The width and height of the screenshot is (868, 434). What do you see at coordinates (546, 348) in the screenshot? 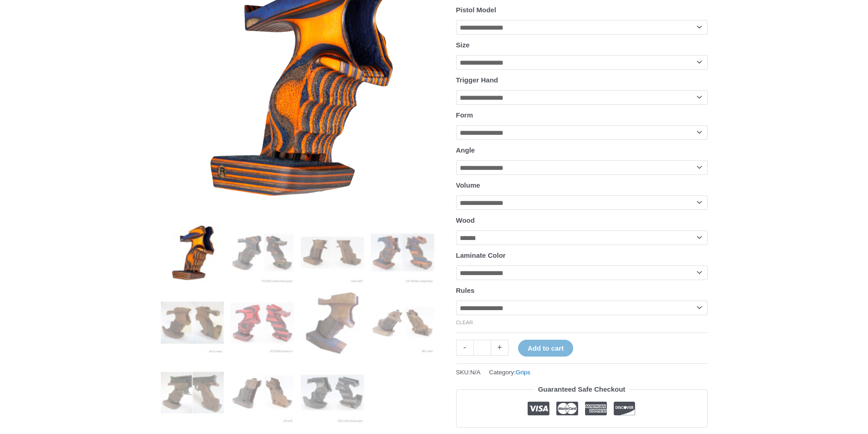
I see `button: Add to cart` at bounding box center [546, 348].